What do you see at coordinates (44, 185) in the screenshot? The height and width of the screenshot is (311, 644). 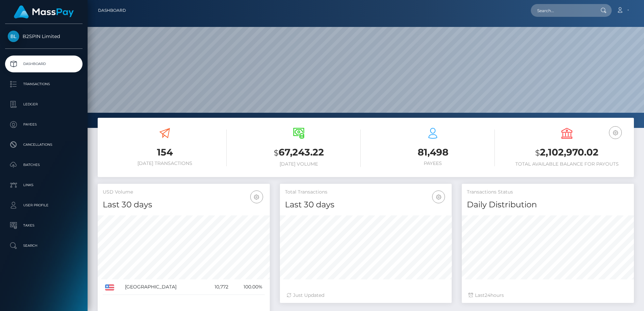 I see `a: Links` at bounding box center [44, 185].